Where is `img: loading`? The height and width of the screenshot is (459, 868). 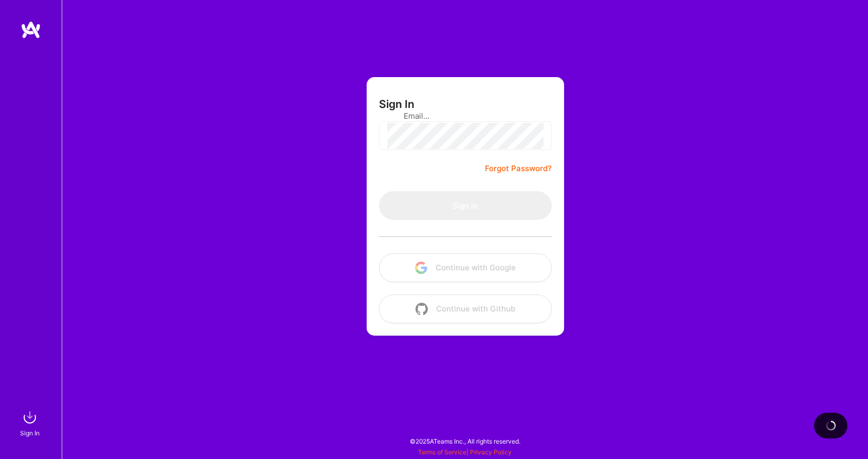 img: loading is located at coordinates (831, 426).